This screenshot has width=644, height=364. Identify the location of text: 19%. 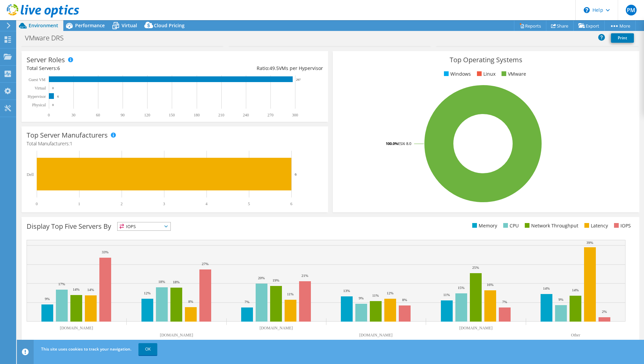
(276, 280).